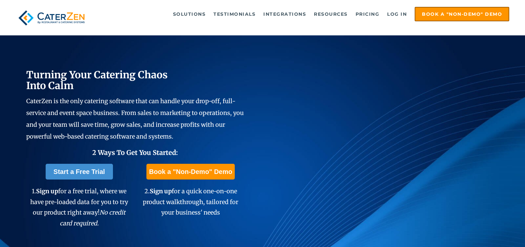 Image resolution: width=525 pixels, height=247 pixels. What do you see at coordinates (190, 202) in the screenshot?
I see `span: 2. for a quick one-on-one product walkthrough, tailored for your business' needs` at bounding box center [190, 202].